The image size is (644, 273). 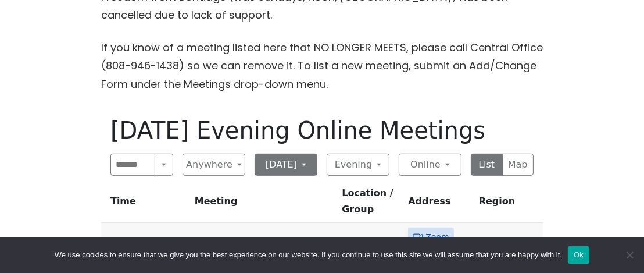 I want to click on input: Search, so click(x=133, y=165).